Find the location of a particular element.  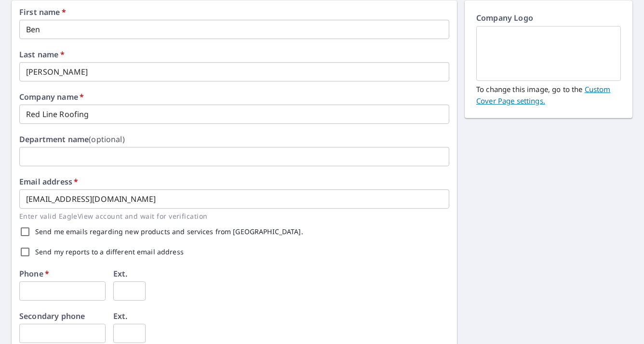

label: Company name is located at coordinates (52, 97).